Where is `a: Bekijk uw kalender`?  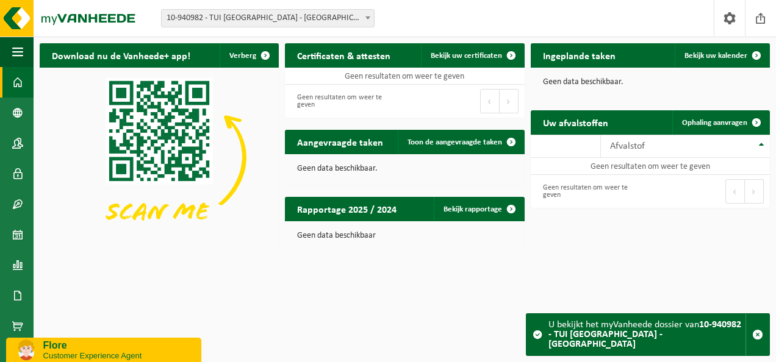 a: Bekijk uw kalender is located at coordinates (721, 55).